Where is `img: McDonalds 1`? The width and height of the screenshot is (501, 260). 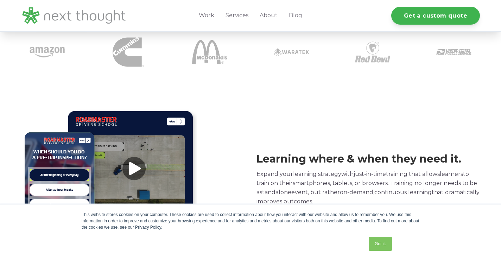
img: McDonalds 1 is located at coordinates (210, 52).